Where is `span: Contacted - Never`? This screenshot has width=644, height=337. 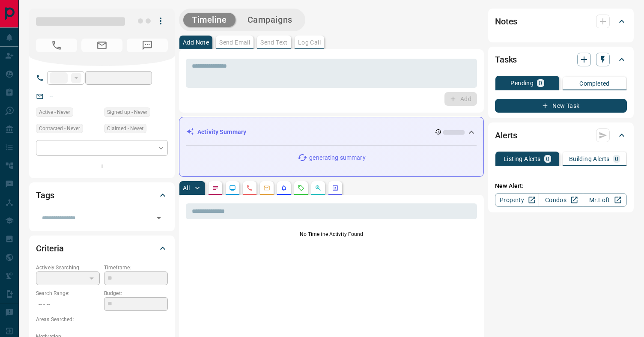
span: Contacted - Never is located at coordinates (59, 128).